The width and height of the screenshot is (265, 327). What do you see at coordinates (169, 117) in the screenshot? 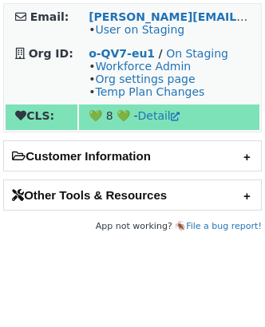
I see `td: 💚 8 💚 -` at bounding box center [169, 117].